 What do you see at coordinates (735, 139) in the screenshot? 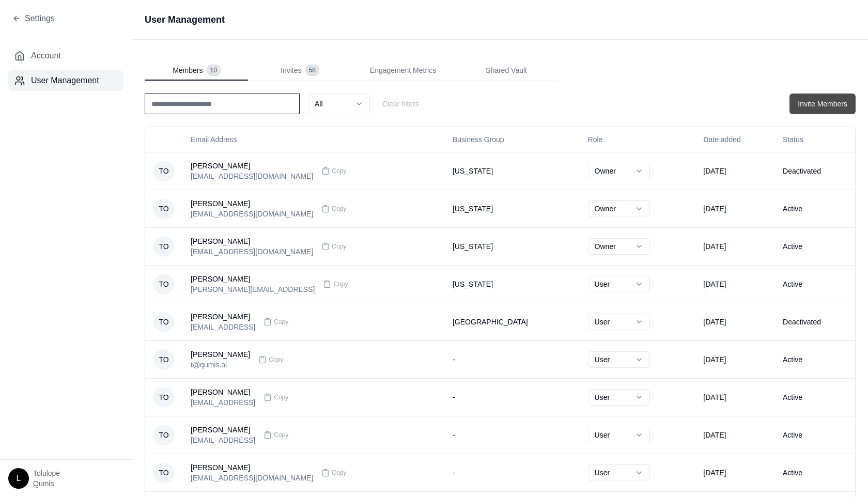
I see `th: Date added` at bounding box center [735, 139].